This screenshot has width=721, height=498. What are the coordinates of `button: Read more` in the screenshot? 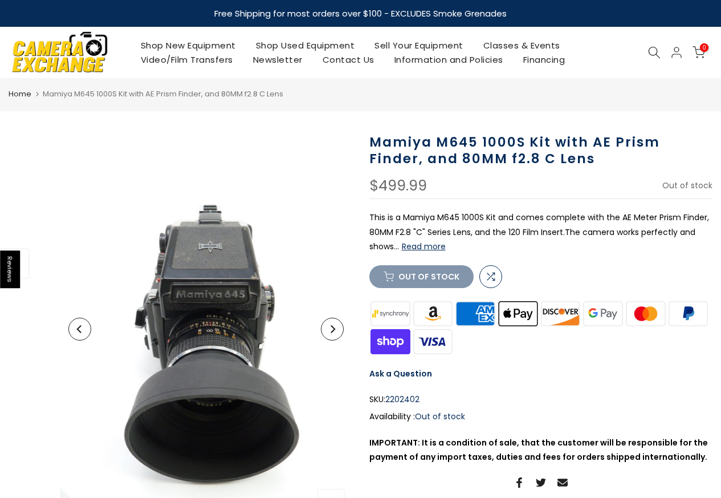 It's located at (424, 246).